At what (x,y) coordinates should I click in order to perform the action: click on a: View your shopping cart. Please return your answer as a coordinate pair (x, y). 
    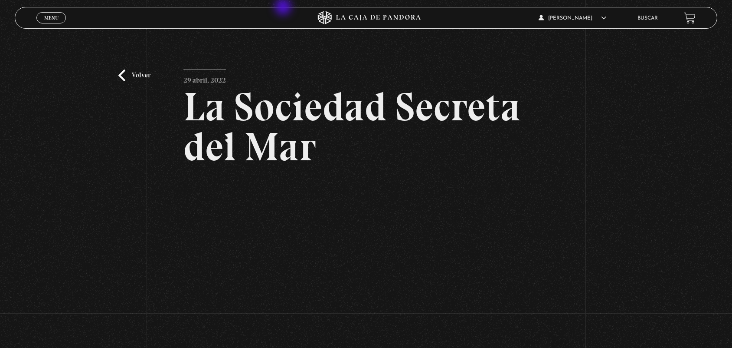
    Looking at the image, I should click on (690, 18).